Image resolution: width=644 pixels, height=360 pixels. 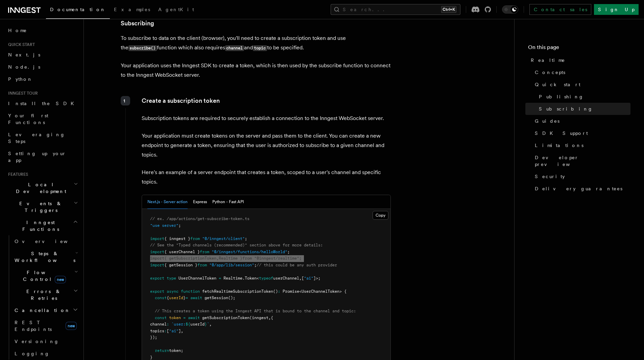 What do you see at coordinates (286, 278) in the screenshot?
I see `span: userChannel` at bounding box center [286, 278].